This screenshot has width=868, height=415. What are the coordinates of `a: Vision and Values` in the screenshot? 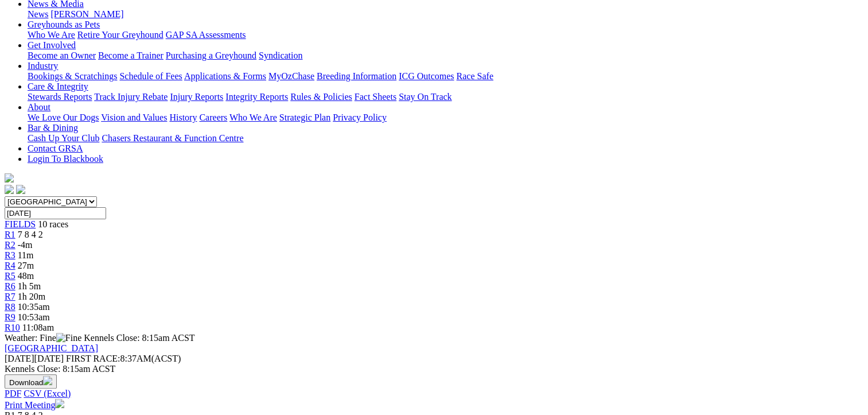 It's located at (134, 117).